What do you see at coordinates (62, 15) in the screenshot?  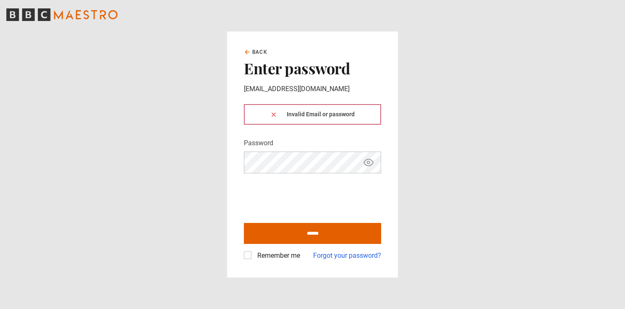 I see `a: BBC Maestro` at bounding box center [62, 15].